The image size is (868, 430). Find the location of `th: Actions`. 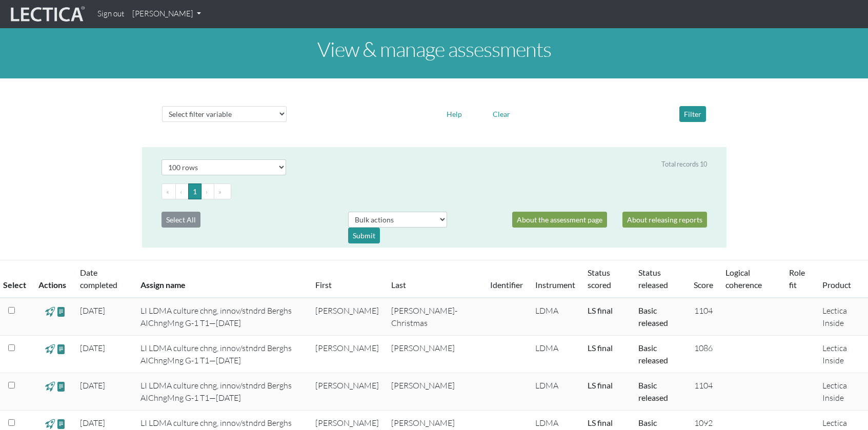

th: Actions is located at coordinates (53, 279).